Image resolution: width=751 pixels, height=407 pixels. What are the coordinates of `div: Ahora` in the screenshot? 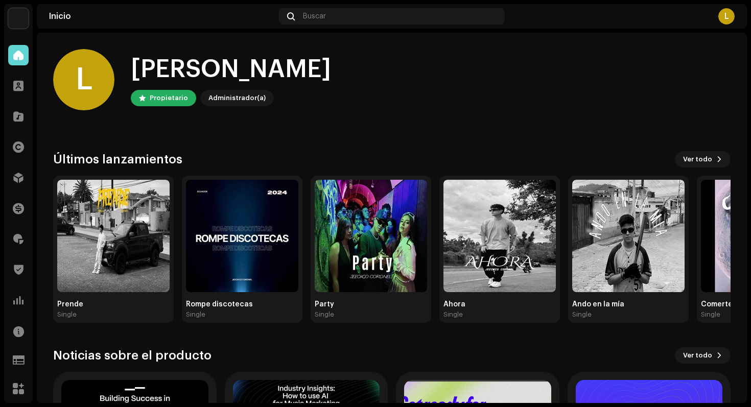 It's located at (500, 304).